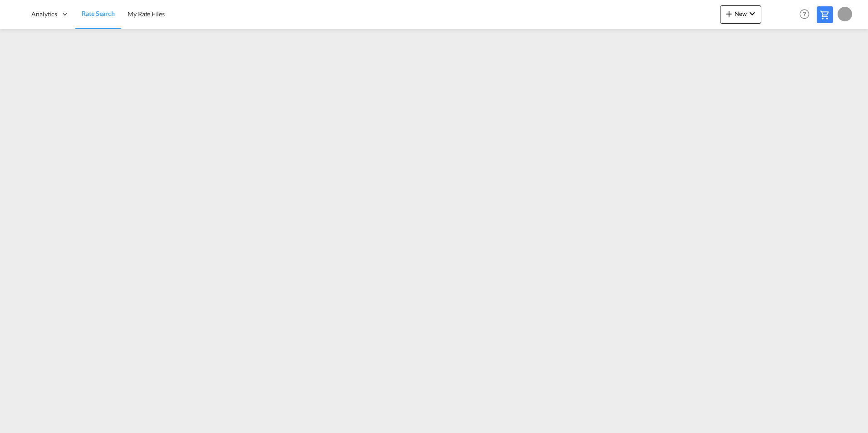  What do you see at coordinates (98, 13) in the screenshot?
I see `span: Rate Search` at bounding box center [98, 13].